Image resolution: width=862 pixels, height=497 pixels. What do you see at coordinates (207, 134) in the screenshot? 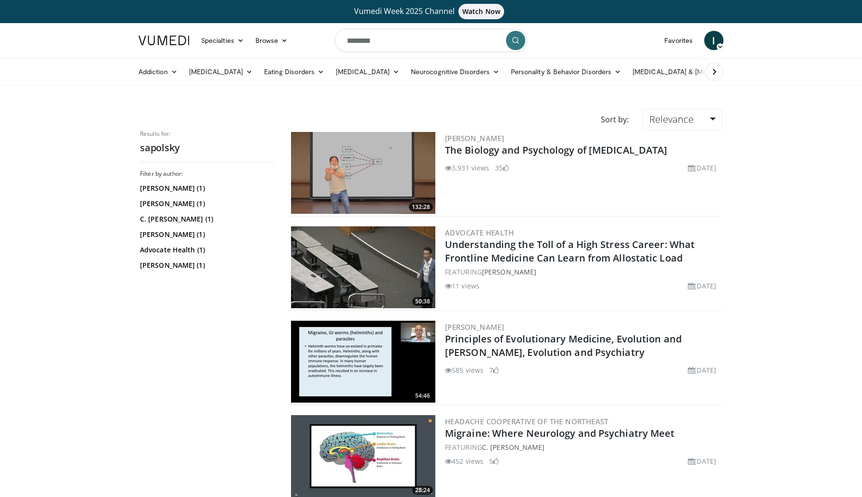
I see `p: Results for:` at bounding box center [207, 134].